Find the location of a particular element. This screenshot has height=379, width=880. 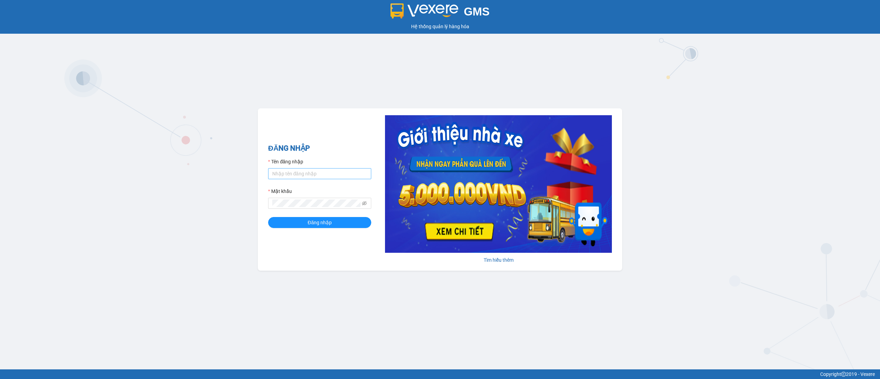

button: Đăng nhập is located at coordinates (320, 223).